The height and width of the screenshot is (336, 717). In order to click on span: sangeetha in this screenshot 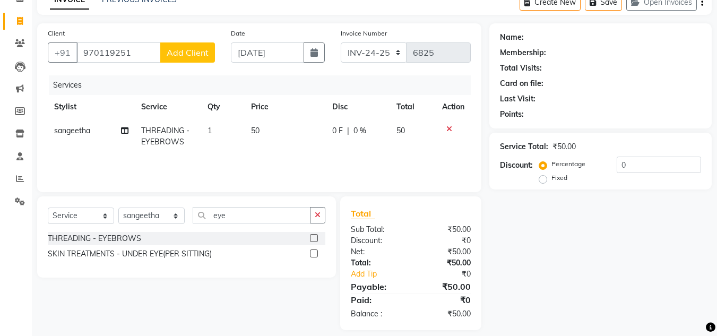, I will do `click(72, 131)`.